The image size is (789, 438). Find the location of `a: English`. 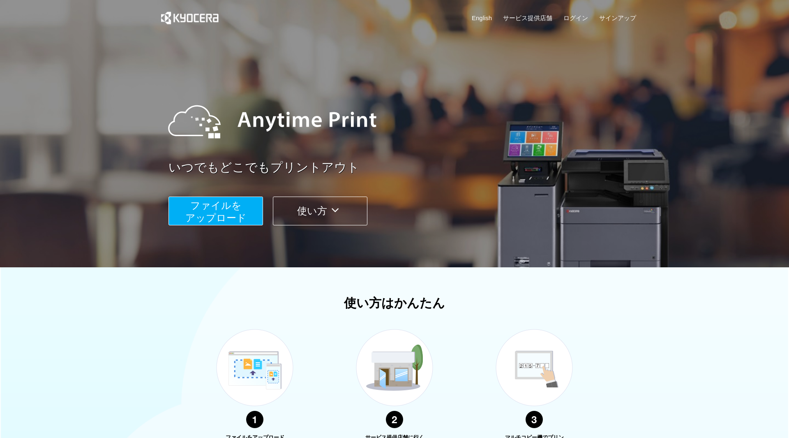

a: English is located at coordinates (482, 18).